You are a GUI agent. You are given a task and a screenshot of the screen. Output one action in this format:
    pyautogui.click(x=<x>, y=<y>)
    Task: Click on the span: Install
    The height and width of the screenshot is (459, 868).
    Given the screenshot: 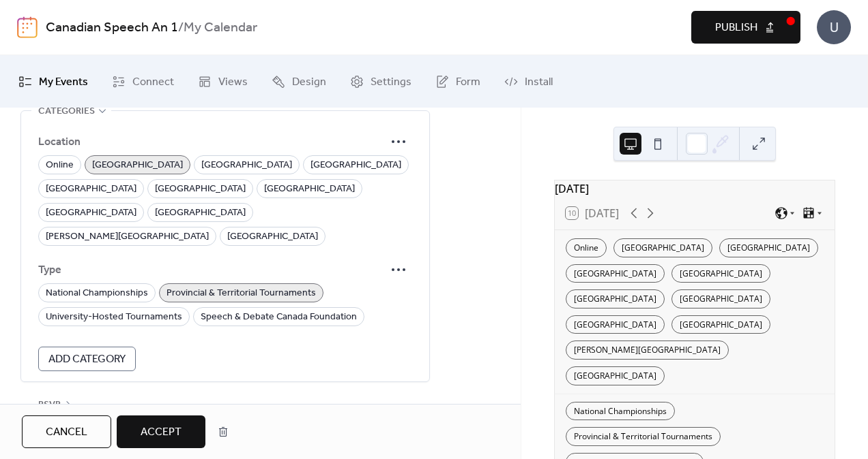 What is the action you would take?
    pyautogui.click(x=538, y=82)
    